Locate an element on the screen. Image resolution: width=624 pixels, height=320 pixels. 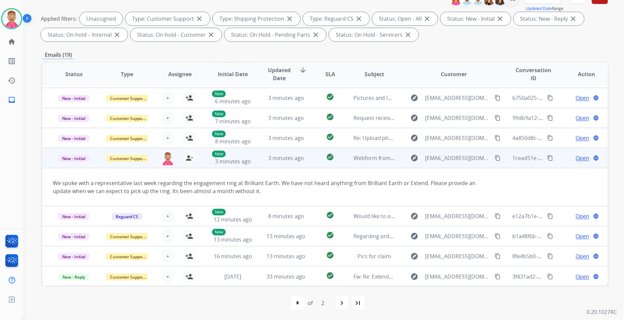
span: 12 minutes ago is located at coordinates (233, 220).